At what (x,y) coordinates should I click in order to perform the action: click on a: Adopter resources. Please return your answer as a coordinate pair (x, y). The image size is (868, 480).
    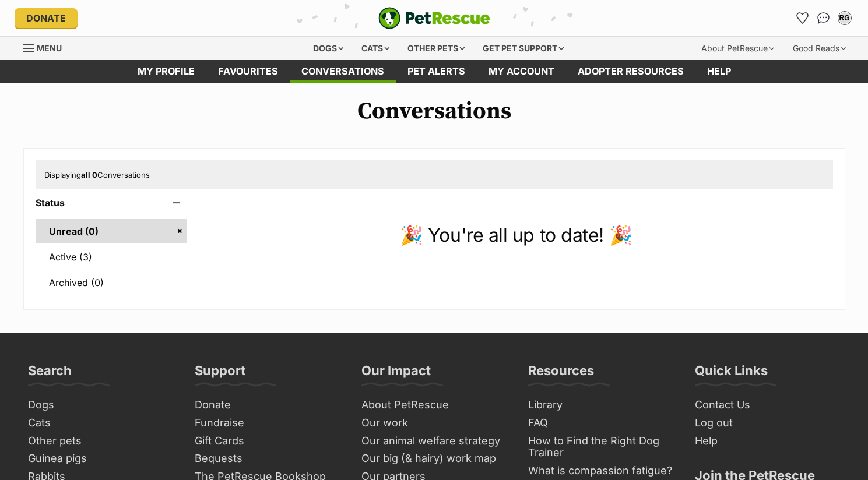
    Looking at the image, I should click on (631, 71).